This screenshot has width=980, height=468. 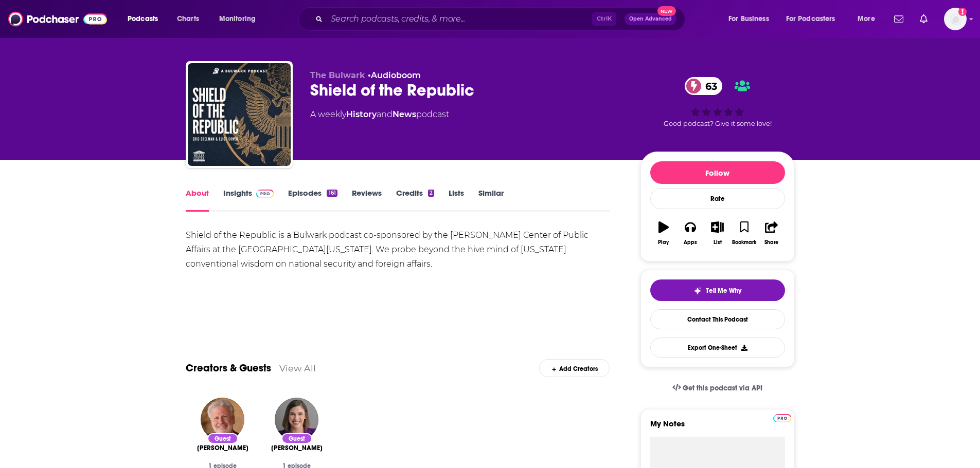 I want to click on a: InsightsPodchaser Pro, so click(x=249, y=200).